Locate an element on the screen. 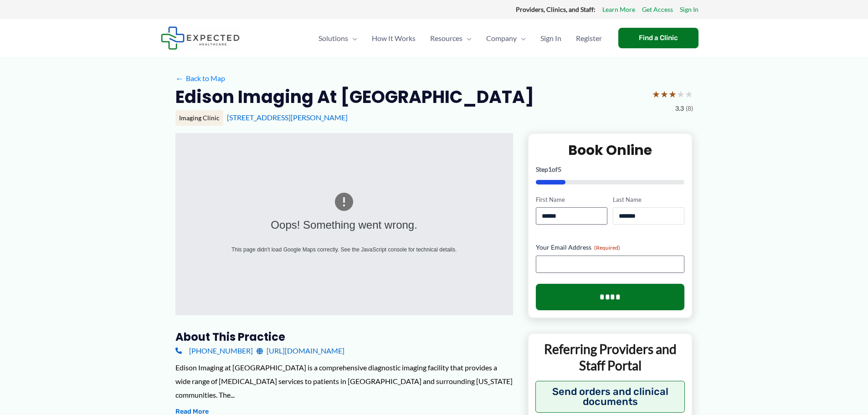  a: ←Back to Map is located at coordinates (200, 79).